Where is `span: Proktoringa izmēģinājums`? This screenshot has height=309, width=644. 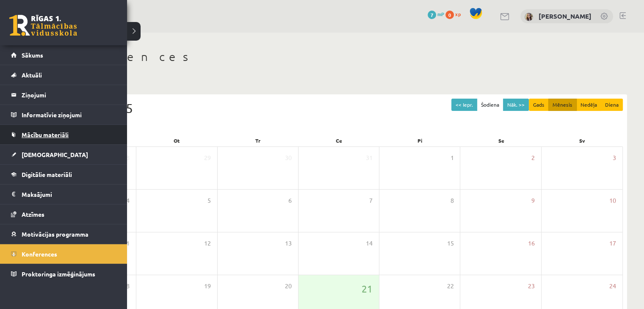
span: Proktoringa izmēģinājums is located at coordinates (58, 274).